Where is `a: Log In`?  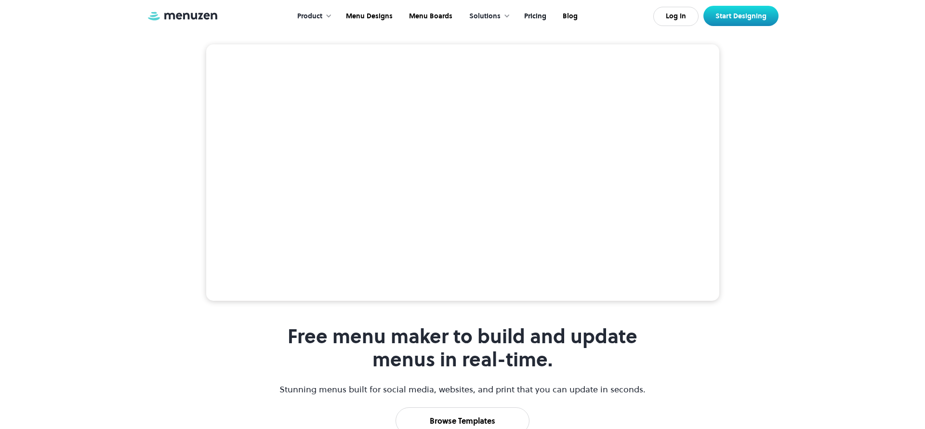 a: Log In is located at coordinates (676, 16).